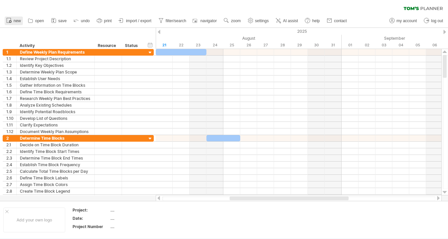 Image resolution: width=448 pixels, height=239 pixels. What do you see at coordinates (55, 105) in the screenshot?
I see `div: Analyze Existing Schedules` at bounding box center [55, 105].